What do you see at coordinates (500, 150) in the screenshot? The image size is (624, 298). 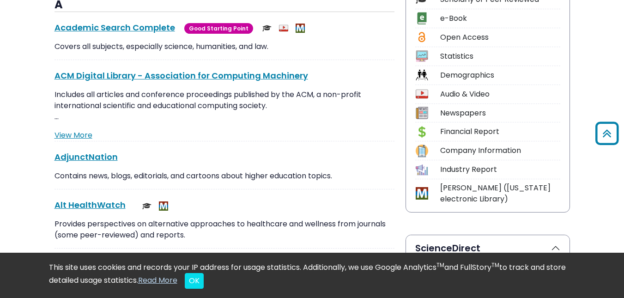 I see `div: Company Information` at bounding box center [500, 150].